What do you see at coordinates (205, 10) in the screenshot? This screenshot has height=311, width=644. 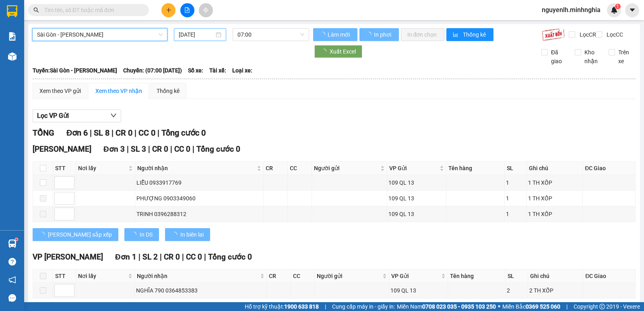 I see `button: aim` at bounding box center [205, 10].